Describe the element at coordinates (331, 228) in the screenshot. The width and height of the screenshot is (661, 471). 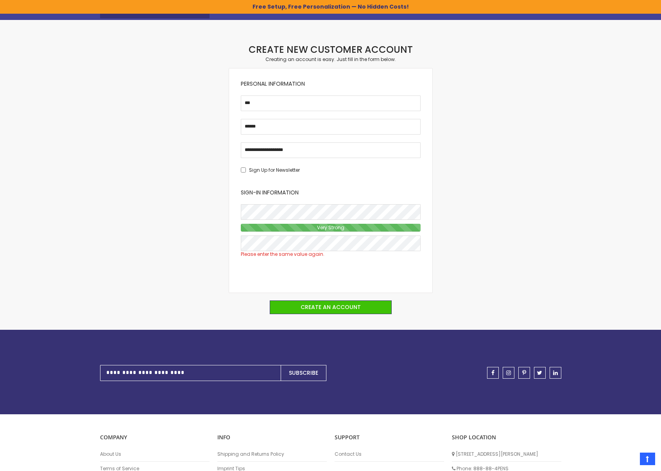
I see `div: Password Strength:` at that location.